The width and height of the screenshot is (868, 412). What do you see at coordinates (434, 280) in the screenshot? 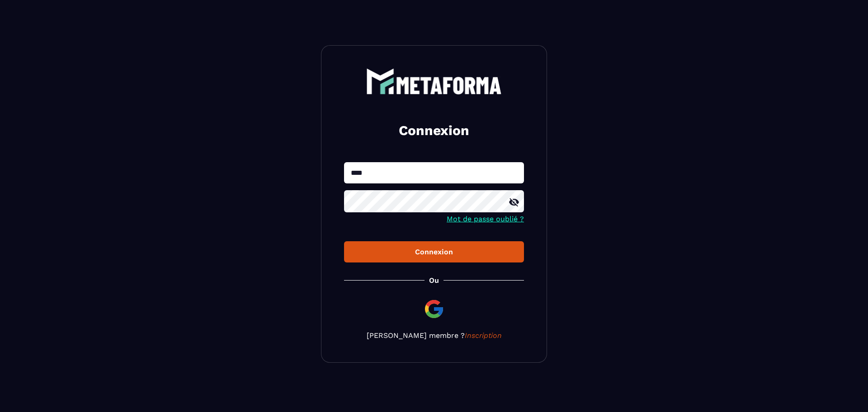
I see `p: Ou` at bounding box center [434, 280].